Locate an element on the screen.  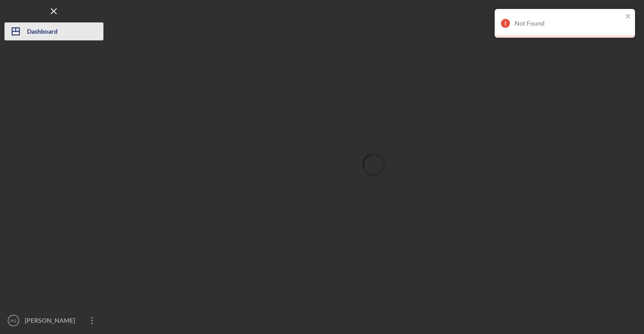
div: Dashboard is located at coordinates (42, 32).